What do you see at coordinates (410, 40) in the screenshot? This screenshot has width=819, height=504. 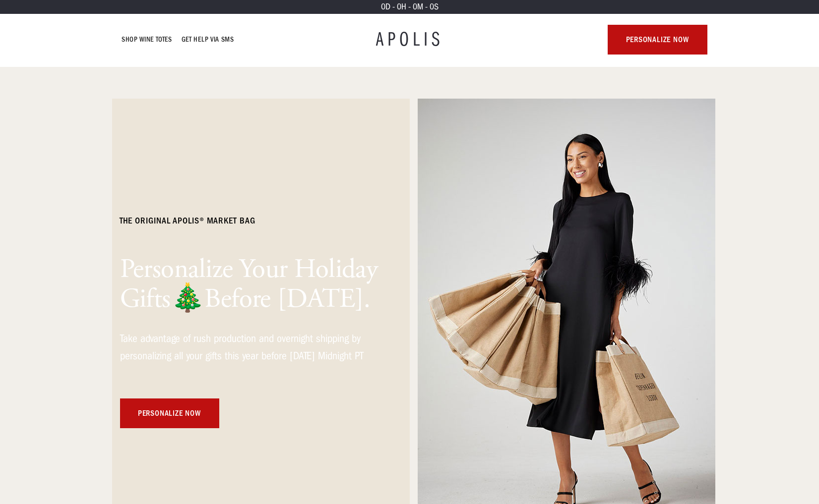 I see `h1: APOLIS` at bounding box center [410, 40].